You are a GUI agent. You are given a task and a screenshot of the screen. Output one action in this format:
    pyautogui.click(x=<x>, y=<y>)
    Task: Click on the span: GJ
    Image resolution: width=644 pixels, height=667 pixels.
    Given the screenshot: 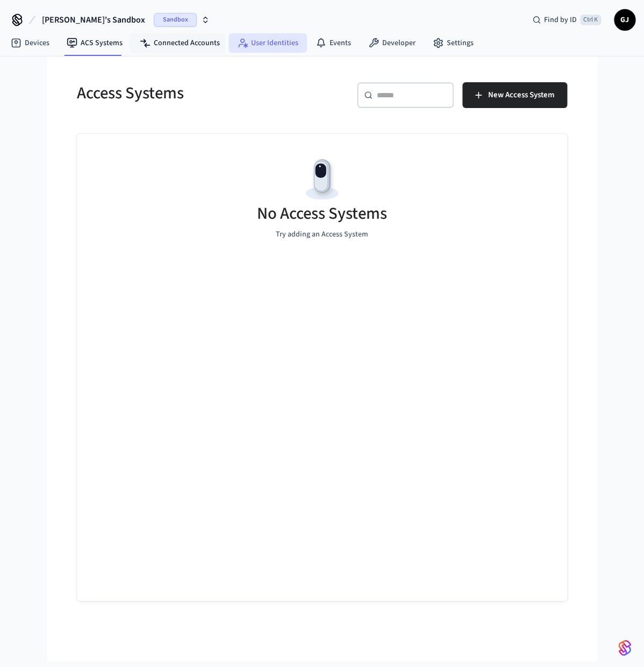 What is the action you would take?
    pyautogui.click(x=625, y=20)
    